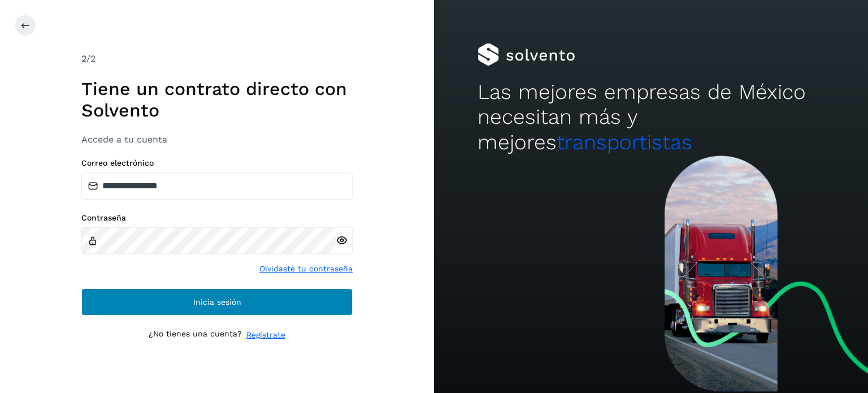  Describe the element at coordinates (625, 142) in the screenshot. I see `span: transportistas` at that location.